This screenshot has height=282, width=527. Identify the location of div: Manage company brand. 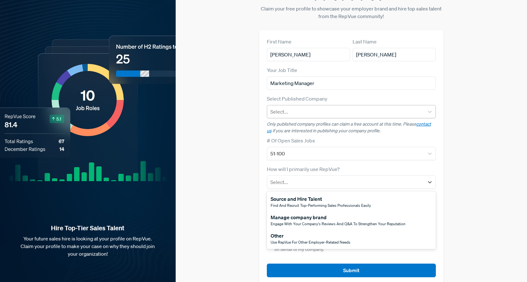
(338, 217).